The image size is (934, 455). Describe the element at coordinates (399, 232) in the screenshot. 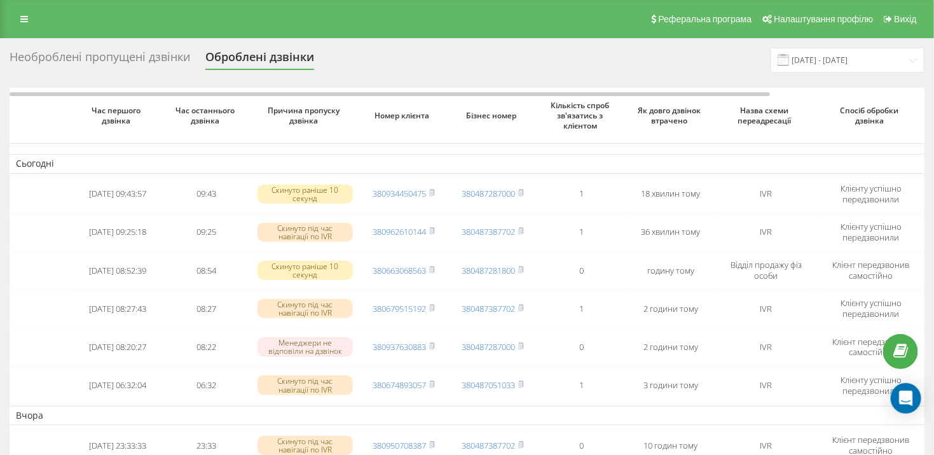

I see `a: 380962610144` at that location.